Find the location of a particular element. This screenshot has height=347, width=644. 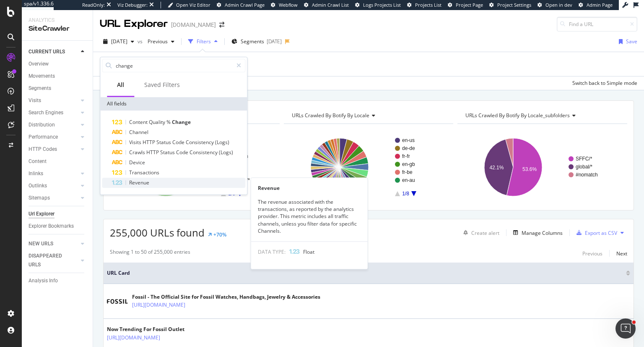

button: Filters is located at coordinates (203, 42).